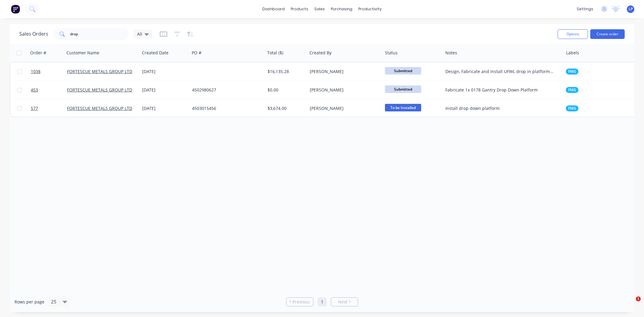  What do you see at coordinates (34, 90) in the screenshot?
I see `span: 453` at bounding box center [34, 90].